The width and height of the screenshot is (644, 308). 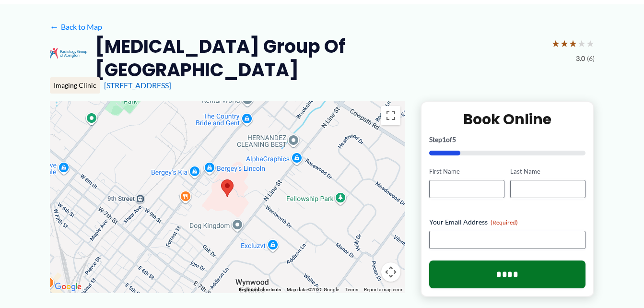 I want to click on a: Terms (opens in new tab), so click(x=351, y=289).